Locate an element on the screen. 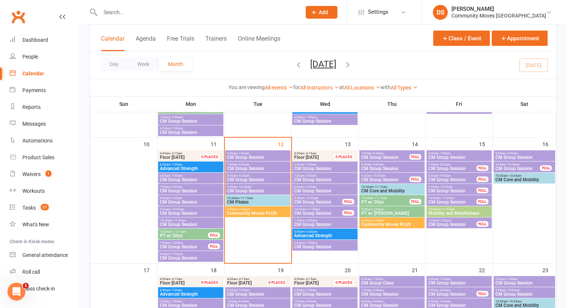 The image size is (567, 308). span: - 6:45pm is located at coordinates (378, 220).